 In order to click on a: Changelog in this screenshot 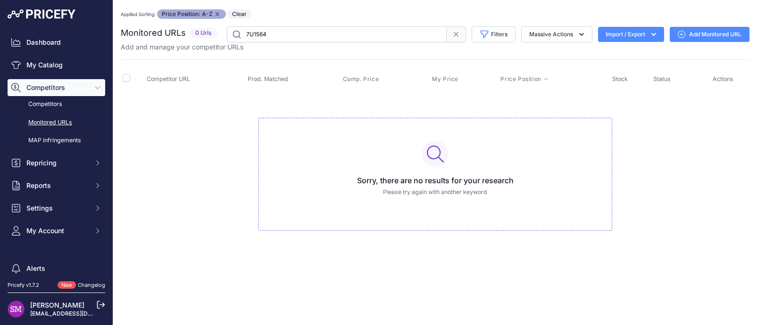, I will do `click(91, 285)`.